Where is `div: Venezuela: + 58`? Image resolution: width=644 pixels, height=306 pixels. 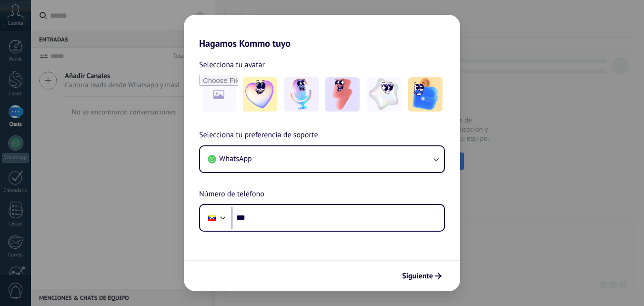 div: Venezuela: + 58 is located at coordinates (212, 218).